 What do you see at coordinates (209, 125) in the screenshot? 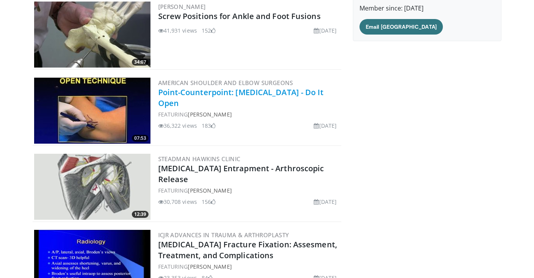
I see `li: 183` at bounding box center [209, 125].